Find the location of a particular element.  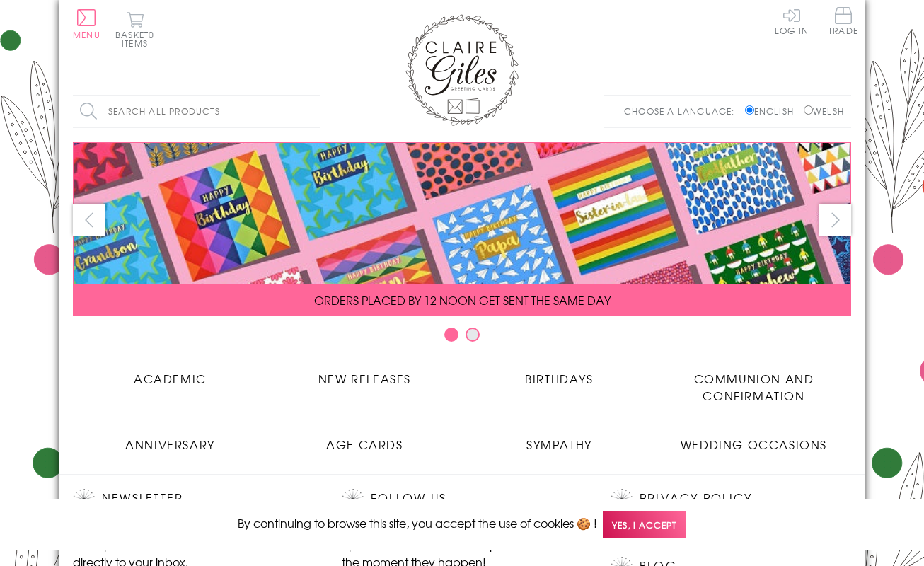

span: Academic is located at coordinates (170, 379).